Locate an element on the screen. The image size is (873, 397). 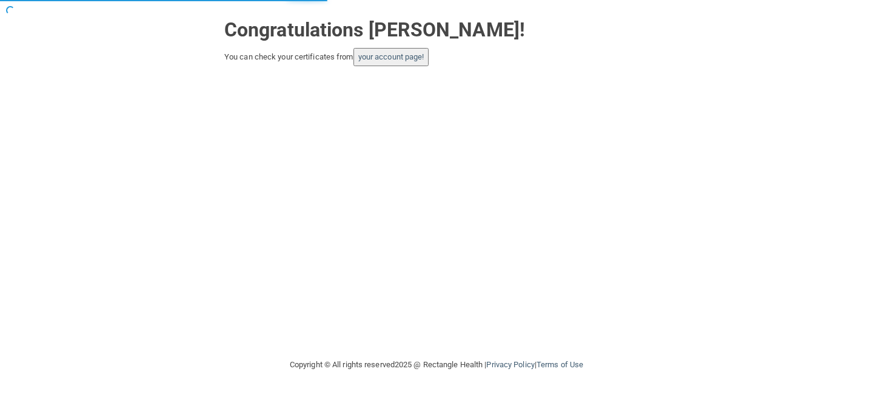
a: Privacy Policy is located at coordinates (510, 364).